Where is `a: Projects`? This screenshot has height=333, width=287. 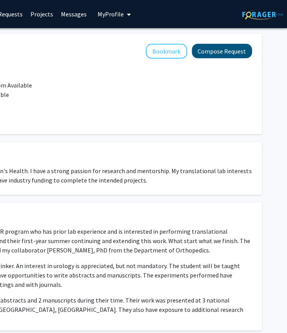
a: Projects is located at coordinates (42, 14).